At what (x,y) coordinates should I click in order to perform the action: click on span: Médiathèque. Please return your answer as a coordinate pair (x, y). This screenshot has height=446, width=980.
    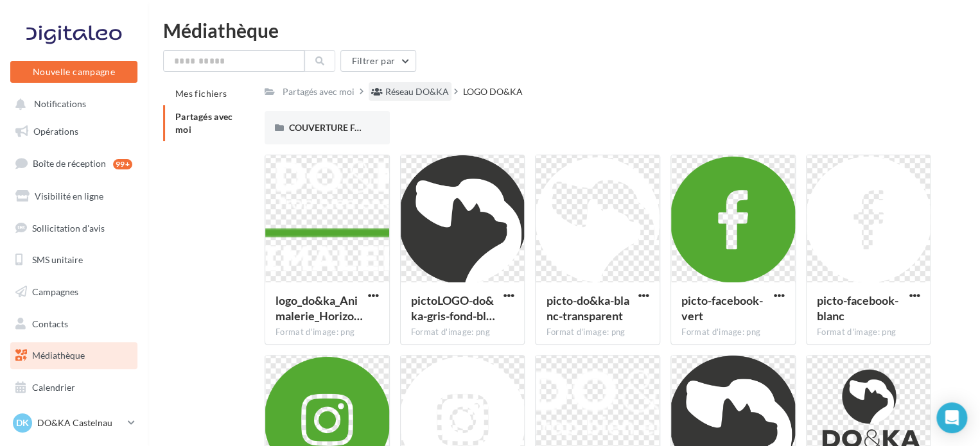
    Looking at the image, I should click on (58, 355).